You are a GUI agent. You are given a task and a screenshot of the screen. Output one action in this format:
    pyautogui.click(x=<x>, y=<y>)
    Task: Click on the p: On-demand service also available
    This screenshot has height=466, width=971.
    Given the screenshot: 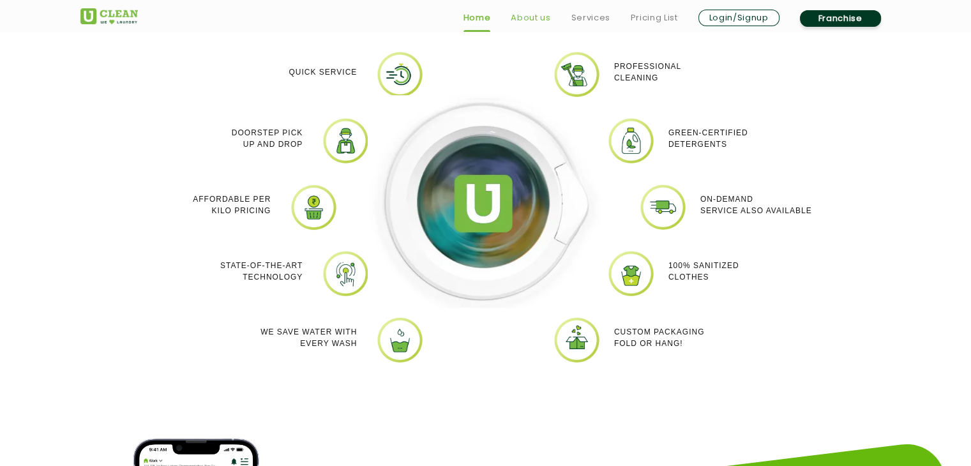 What is the action you would take?
    pyautogui.click(x=756, y=205)
    